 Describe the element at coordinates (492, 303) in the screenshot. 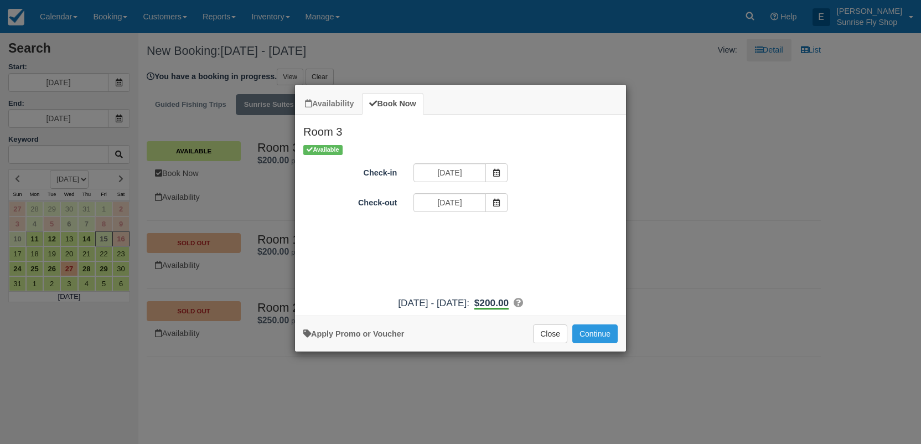

I see `b: $200.00` at that location.